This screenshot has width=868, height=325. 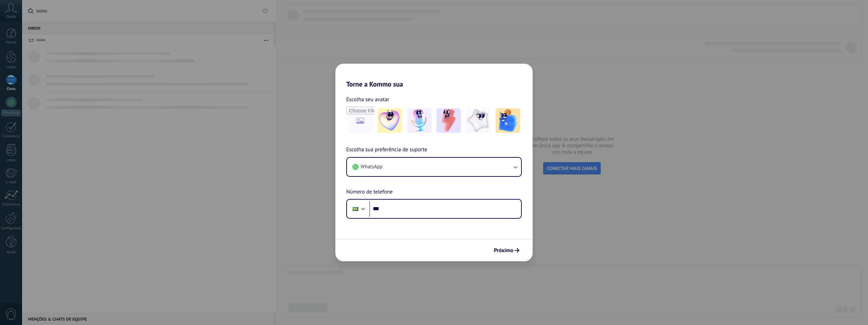 What do you see at coordinates (508, 121) in the screenshot?
I see `img: -5.jpeg` at bounding box center [508, 121].